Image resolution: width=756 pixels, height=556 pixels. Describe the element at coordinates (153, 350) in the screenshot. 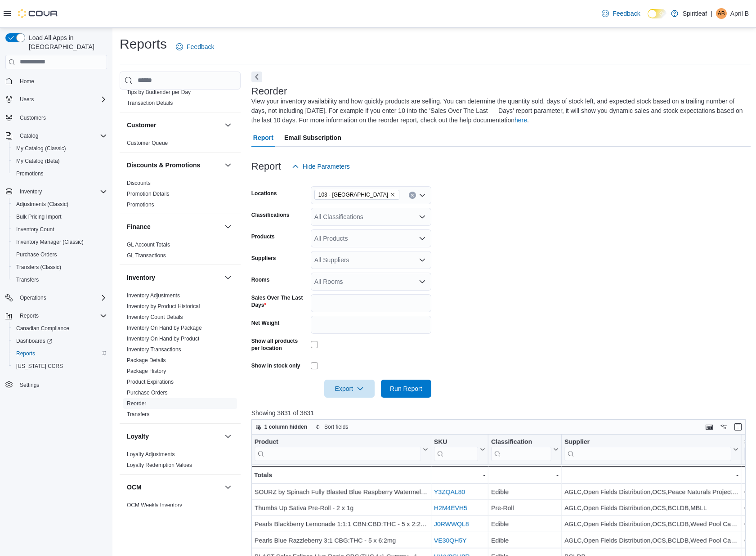

I see `span: Inventory Transactions` at that location.